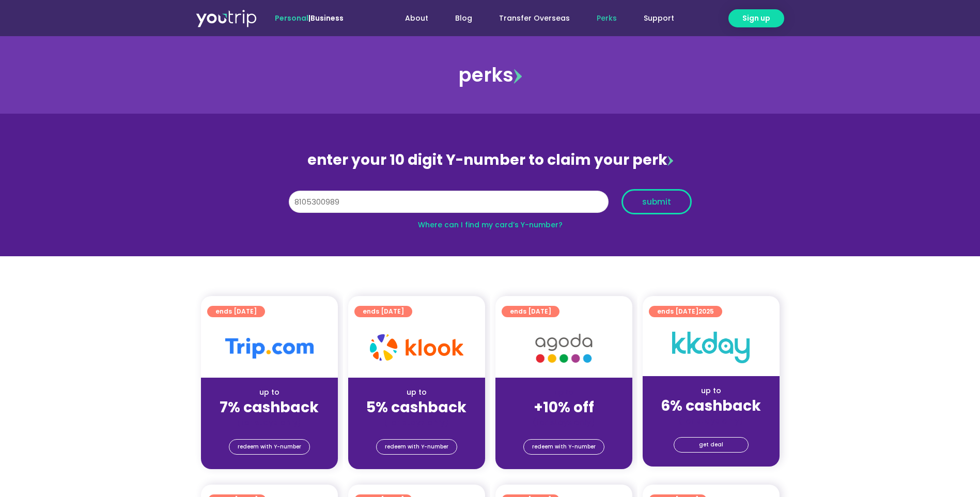 The width and height of the screenshot is (980, 497). I want to click on strong: 7% cashback, so click(269, 408).